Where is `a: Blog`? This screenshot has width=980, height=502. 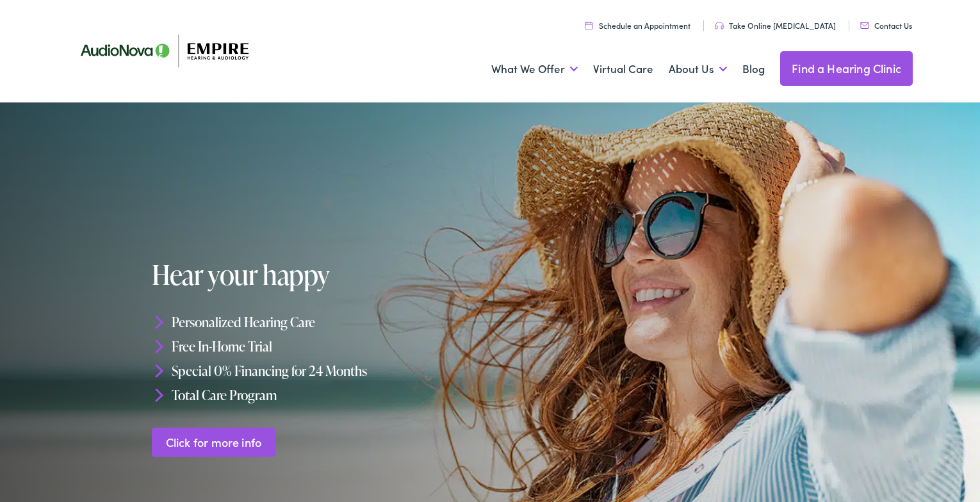
a: Blog is located at coordinates (753, 69).